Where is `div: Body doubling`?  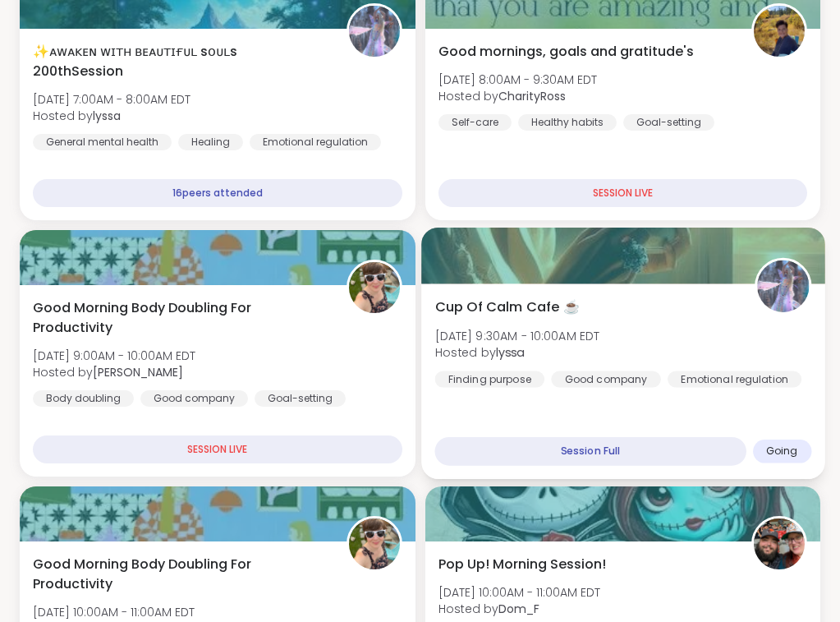
div: Body doubling is located at coordinates (83, 398).